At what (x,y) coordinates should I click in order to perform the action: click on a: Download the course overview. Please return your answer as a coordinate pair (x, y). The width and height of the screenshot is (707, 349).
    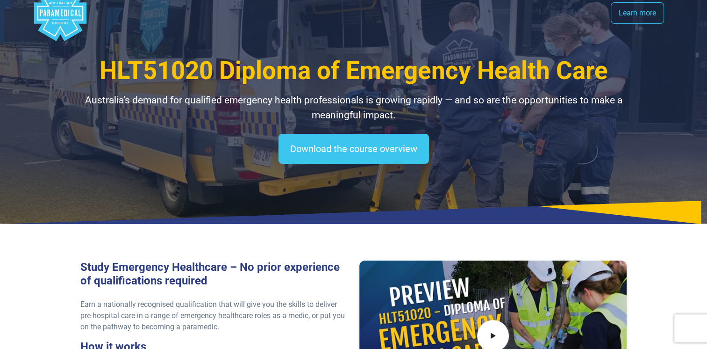
    Looking at the image, I should click on (354, 149).